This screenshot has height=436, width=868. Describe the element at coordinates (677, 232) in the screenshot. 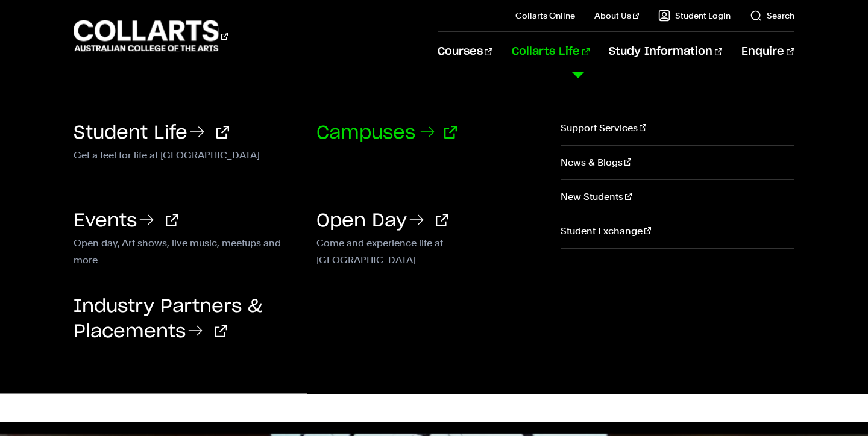

I see `a: Student Exchange` at that location.